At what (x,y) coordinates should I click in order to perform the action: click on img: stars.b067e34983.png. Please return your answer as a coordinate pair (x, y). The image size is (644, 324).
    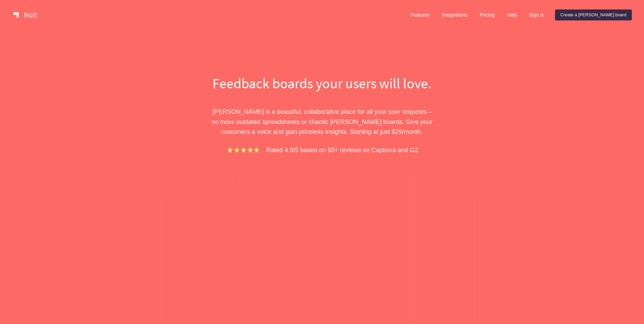
    Looking at the image, I should click on (243, 150).